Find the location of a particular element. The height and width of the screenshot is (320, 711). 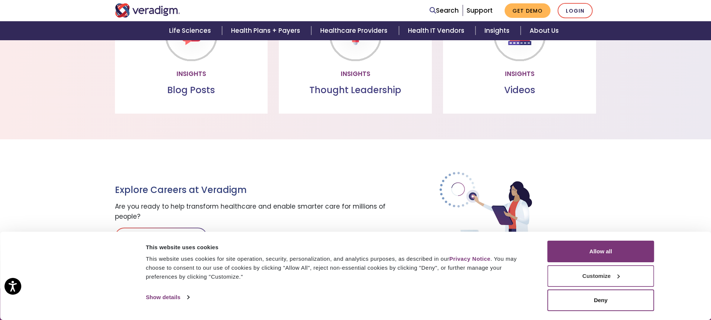

a: View Open Positions is located at coordinates (161, 237).